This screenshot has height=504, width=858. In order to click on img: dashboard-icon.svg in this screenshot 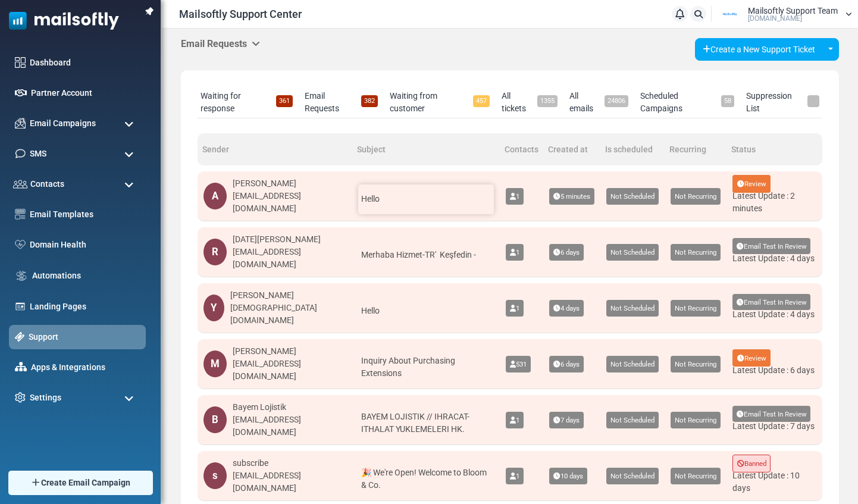, I will do `click(20, 62)`.